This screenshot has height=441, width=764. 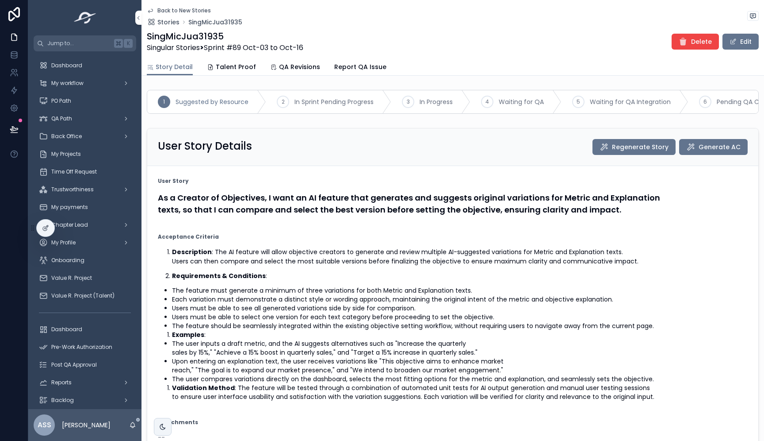 I want to click on span: Back Office, so click(x=66, y=136).